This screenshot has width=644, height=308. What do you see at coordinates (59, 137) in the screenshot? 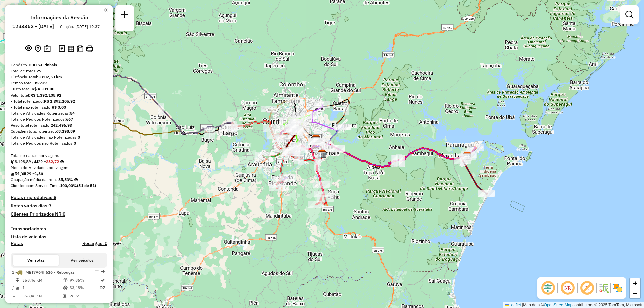
I see `div: Total de Atividades não Roteirizadas:` at bounding box center [59, 137].